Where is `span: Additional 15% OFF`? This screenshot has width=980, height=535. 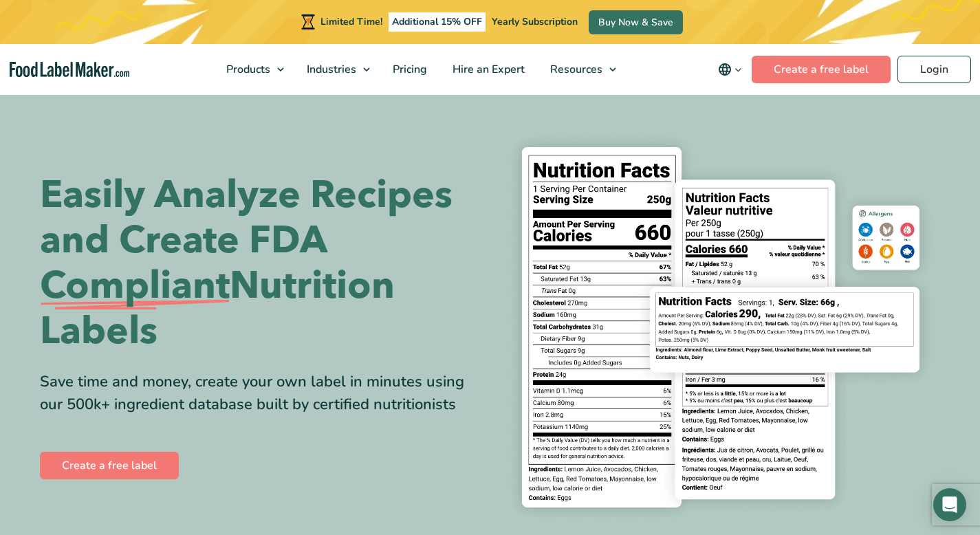
span: Additional 15% OFF is located at coordinates (436, 22).